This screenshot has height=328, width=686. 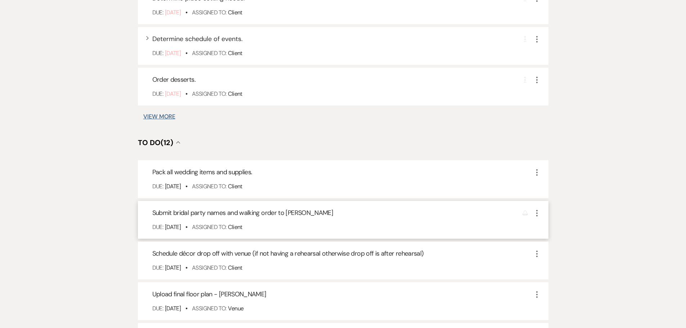 I want to click on button: Determine schedule of events., so click(x=197, y=39).